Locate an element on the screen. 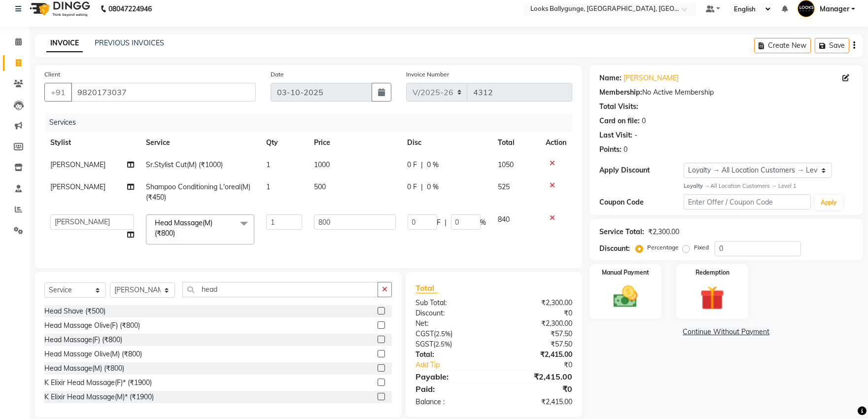  a: x is located at coordinates (177, 233).